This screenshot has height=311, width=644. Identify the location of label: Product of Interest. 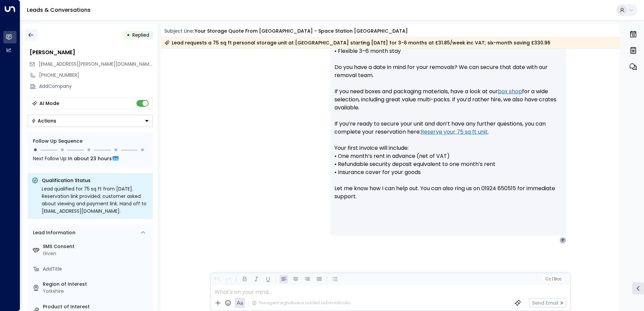
(96, 307).